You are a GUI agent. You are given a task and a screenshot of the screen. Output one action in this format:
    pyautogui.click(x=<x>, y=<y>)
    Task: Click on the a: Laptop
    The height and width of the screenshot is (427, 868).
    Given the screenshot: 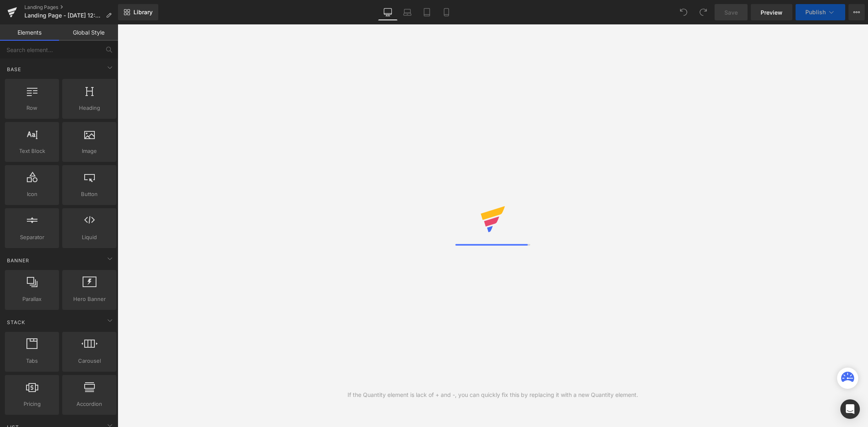 What is the action you would take?
    pyautogui.click(x=407, y=13)
    